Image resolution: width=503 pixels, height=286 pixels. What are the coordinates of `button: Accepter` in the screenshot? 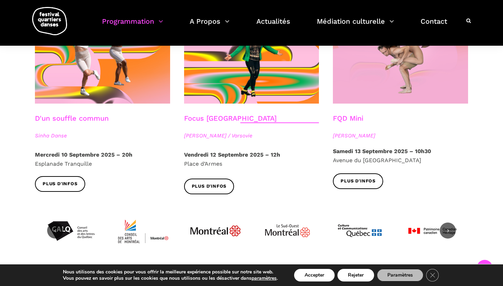 It's located at (314, 275).